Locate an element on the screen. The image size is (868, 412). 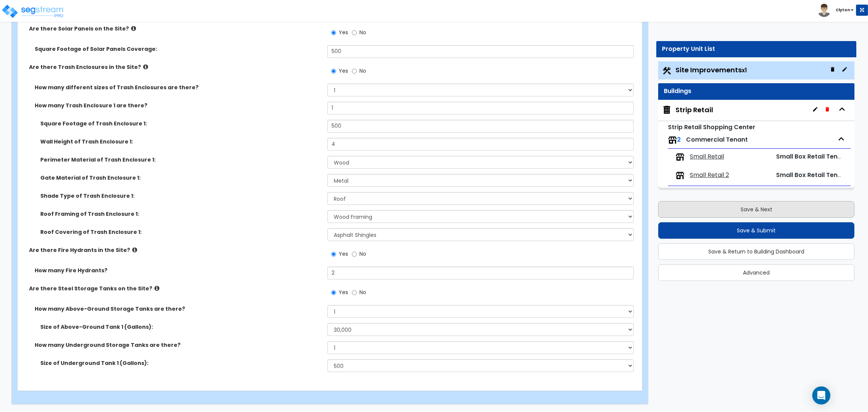
label: How many Fire Hydrants? is located at coordinates (178, 271).